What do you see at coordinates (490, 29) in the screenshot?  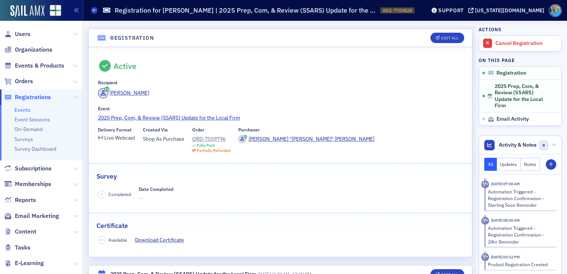 I see `h4: Actions` at bounding box center [490, 29].